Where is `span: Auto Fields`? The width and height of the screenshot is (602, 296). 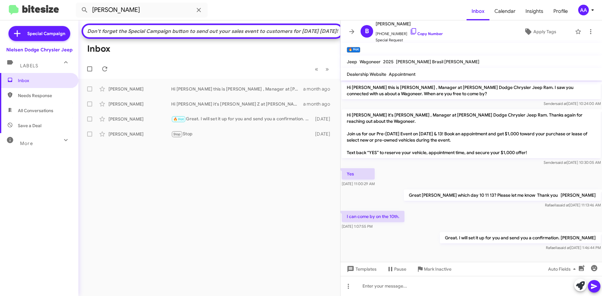
span: Auto Fields is located at coordinates (563, 269).